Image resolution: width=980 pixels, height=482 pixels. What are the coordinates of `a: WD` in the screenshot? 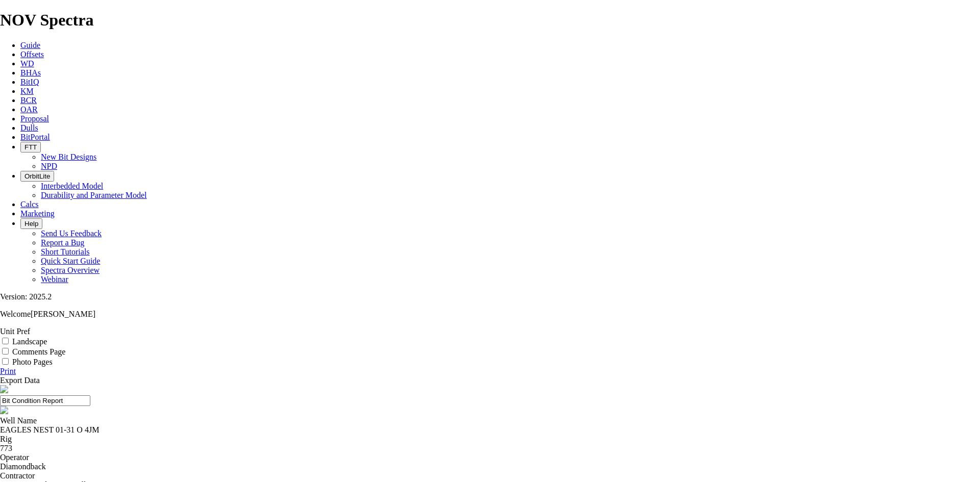 It's located at (27, 63).